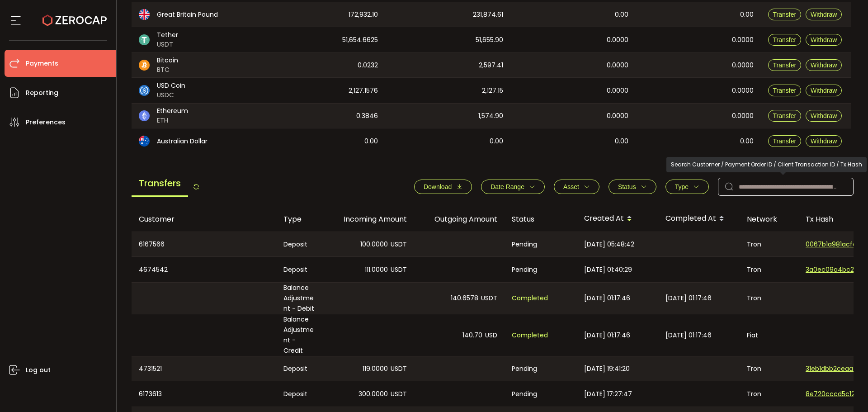  Describe the element at coordinates (367, 116) in the screenshot. I see `span: 0.3846` at that location.